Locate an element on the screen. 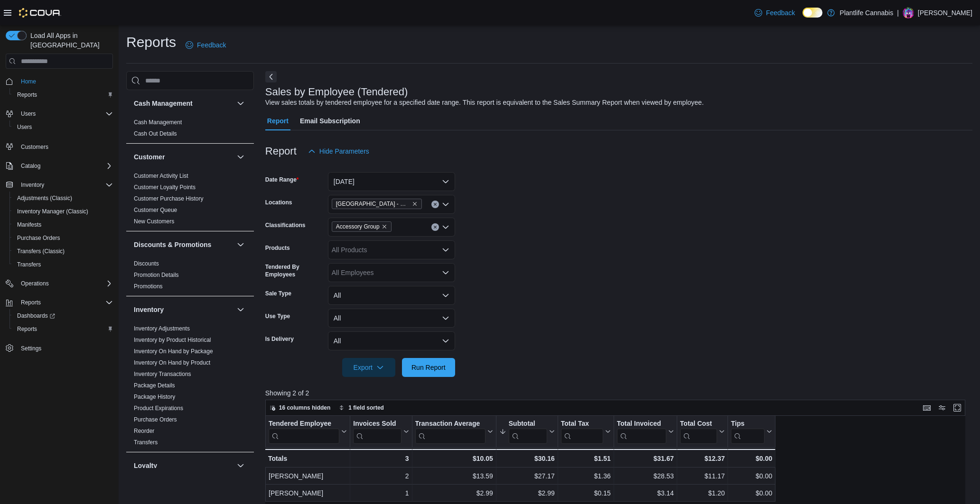  span: Adjustments (Classic) is located at coordinates (63, 198).